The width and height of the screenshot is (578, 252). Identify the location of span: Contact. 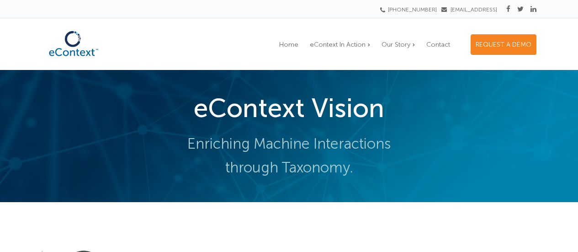
(438, 44).